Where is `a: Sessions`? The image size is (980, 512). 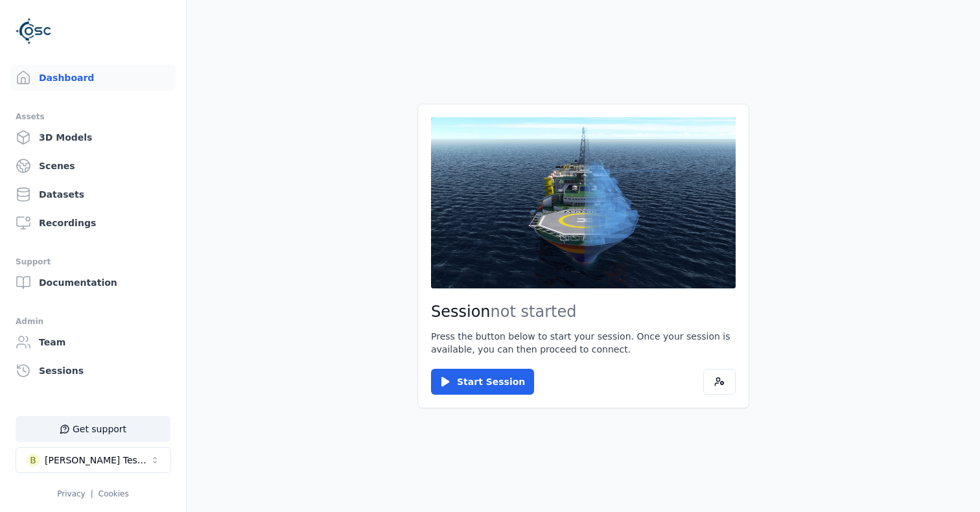
a: Sessions is located at coordinates (93, 371).